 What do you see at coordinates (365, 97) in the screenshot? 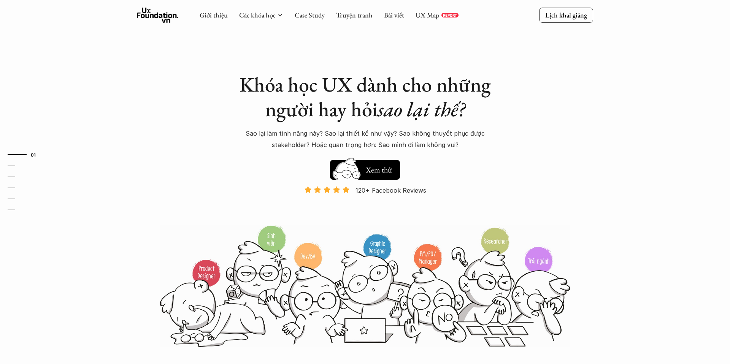
I see `h1: Khóa học UX dành cho những người hay hỏi` at bounding box center [365, 97].